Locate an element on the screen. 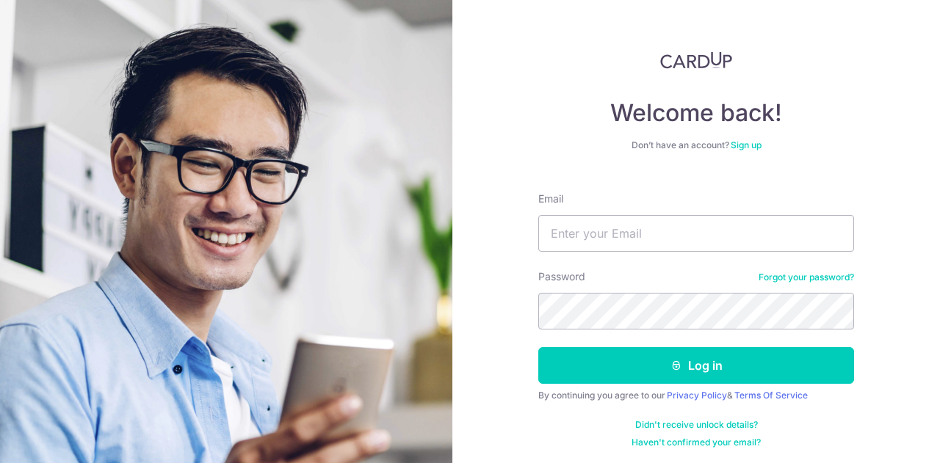 This screenshot has height=463, width=940. h4: Welcome back! is located at coordinates (696, 113).